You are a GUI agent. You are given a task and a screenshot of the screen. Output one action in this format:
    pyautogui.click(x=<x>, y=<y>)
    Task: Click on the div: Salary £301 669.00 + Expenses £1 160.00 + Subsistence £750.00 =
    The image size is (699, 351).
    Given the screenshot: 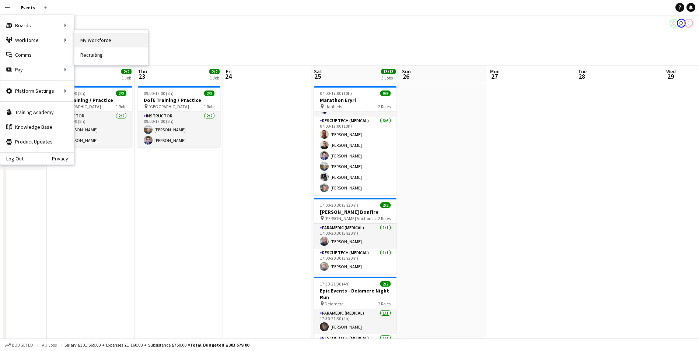 What is the action you would take?
    pyautogui.click(x=157, y=345)
    